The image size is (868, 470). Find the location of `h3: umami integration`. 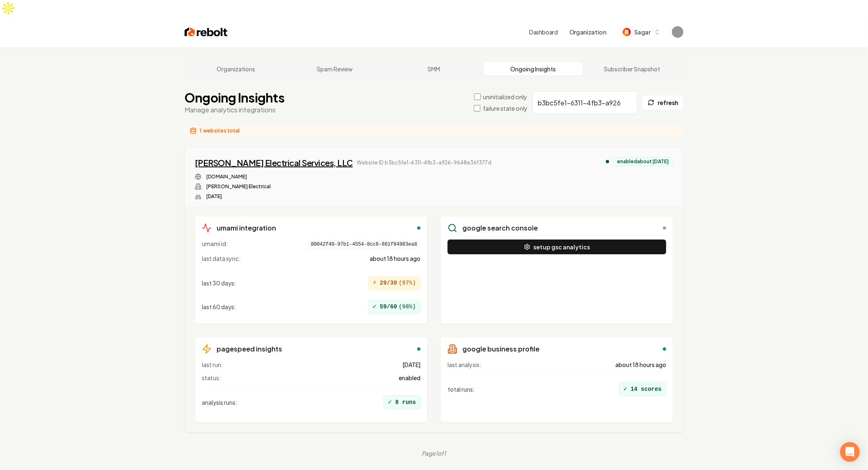

h3: umami integration is located at coordinates (246, 228).